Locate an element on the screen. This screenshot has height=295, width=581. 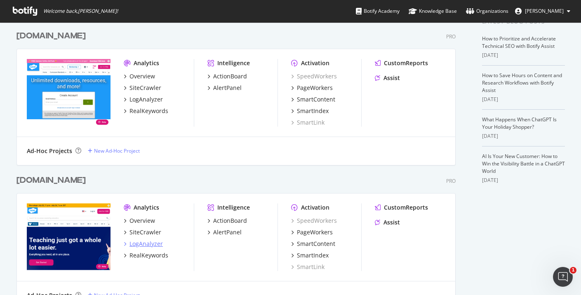
div: Ad-Hoc Projects is located at coordinates (49, 151).